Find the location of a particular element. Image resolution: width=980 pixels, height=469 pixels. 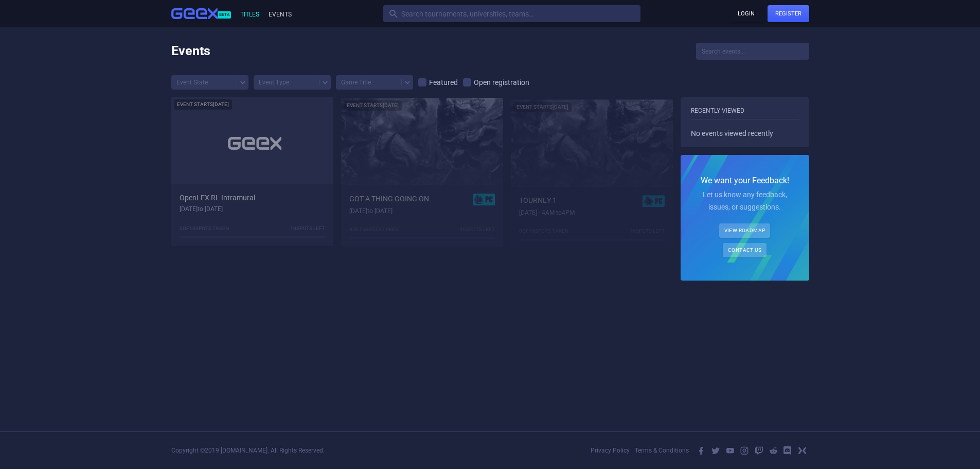

span: September 24th 2025, 4:00 PM is located at coordinates (568, 212).